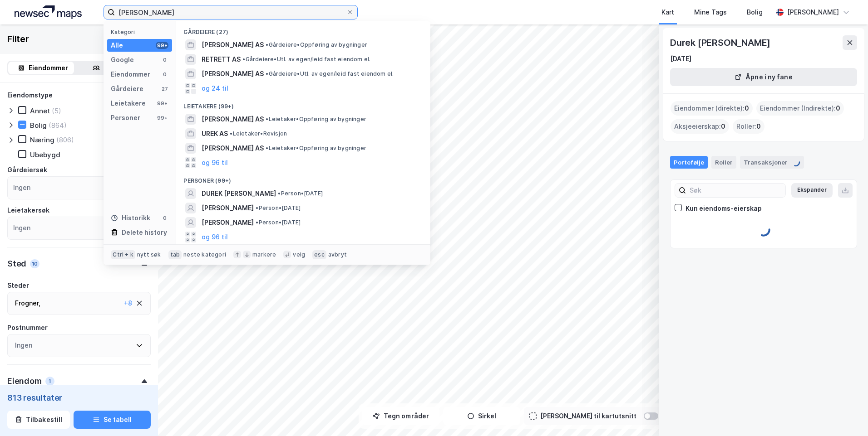  Describe the element at coordinates (58, 125) in the screenshot. I see `div: (864)` at that location.